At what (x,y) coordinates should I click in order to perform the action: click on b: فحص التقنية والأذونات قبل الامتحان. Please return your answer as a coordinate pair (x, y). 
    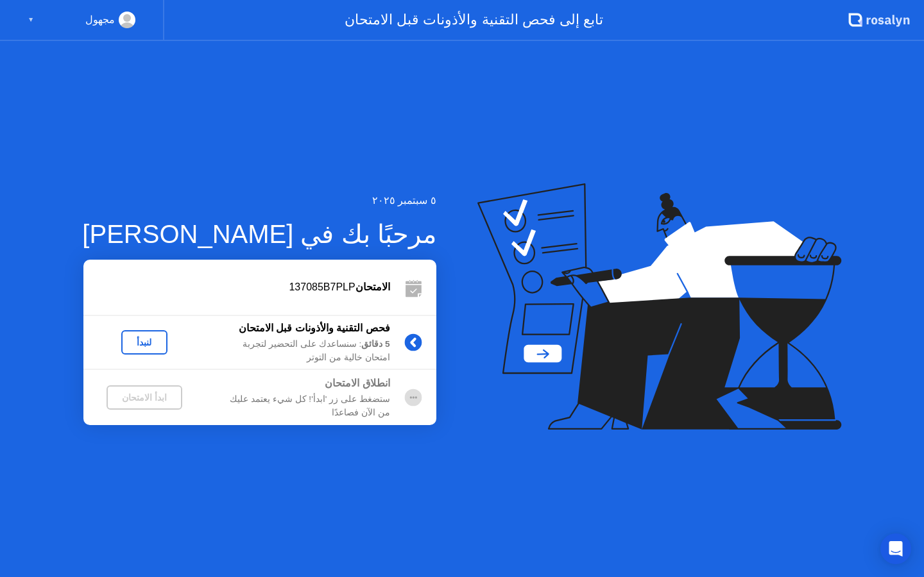
    Looking at the image, I should click on (315, 328).